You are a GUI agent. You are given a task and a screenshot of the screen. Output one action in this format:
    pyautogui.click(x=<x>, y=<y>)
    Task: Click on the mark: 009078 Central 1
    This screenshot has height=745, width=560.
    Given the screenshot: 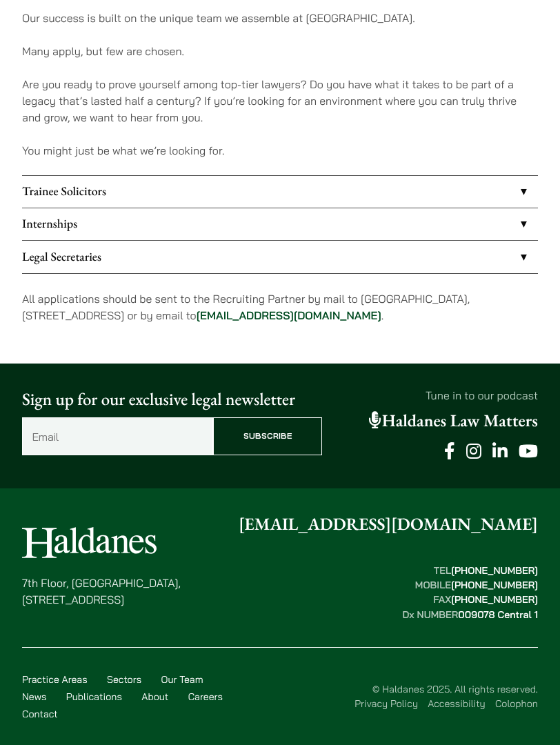 What is the action you would take?
    pyautogui.click(x=498, y=614)
    